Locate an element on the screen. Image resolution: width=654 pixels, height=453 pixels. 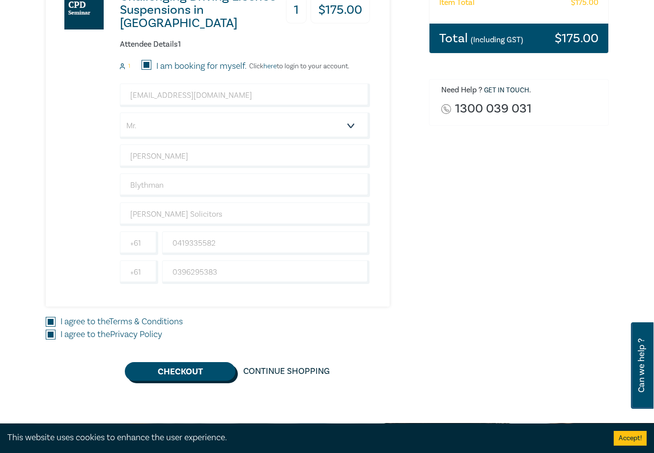
span: Can we help ? is located at coordinates (642, 366).